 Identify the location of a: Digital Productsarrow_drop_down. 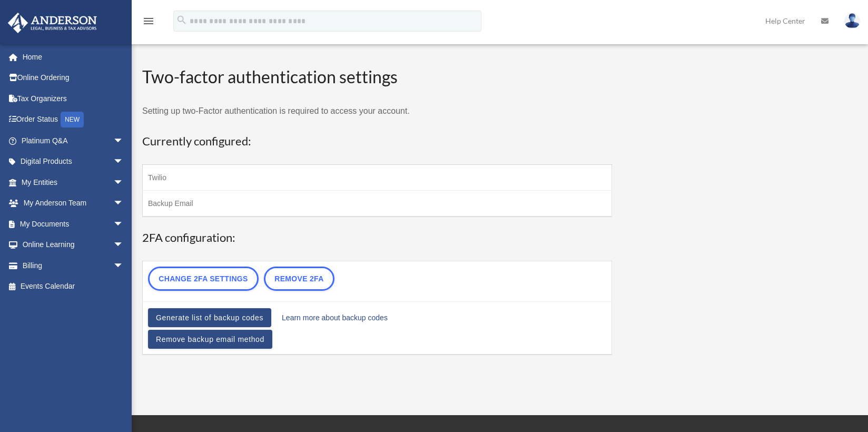
(73, 162).